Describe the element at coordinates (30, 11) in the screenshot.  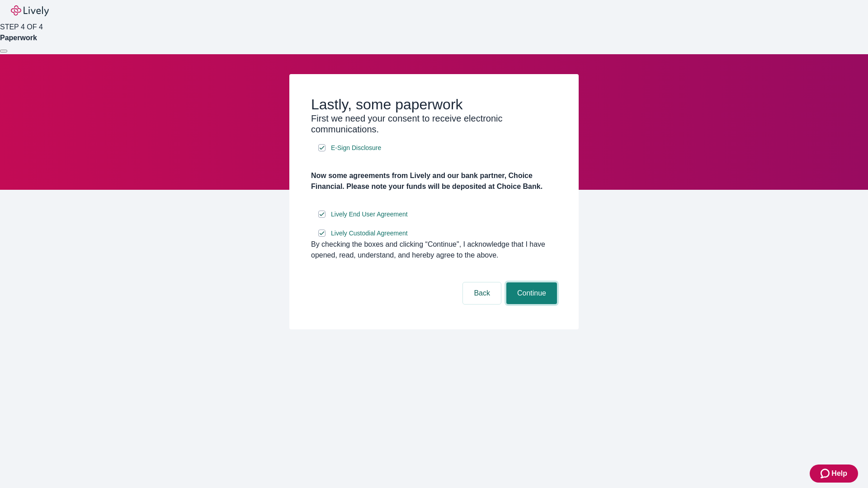
I see `img: Lively` at that location.